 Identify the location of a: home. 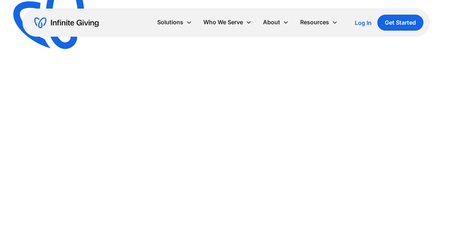
(66, 23).